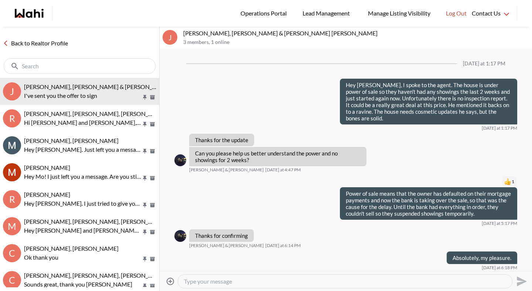 The height and width of the screenshot is (291, 532). I want to click on time: 2025-09-05T22:18:00.456Z, so click(500, 268).